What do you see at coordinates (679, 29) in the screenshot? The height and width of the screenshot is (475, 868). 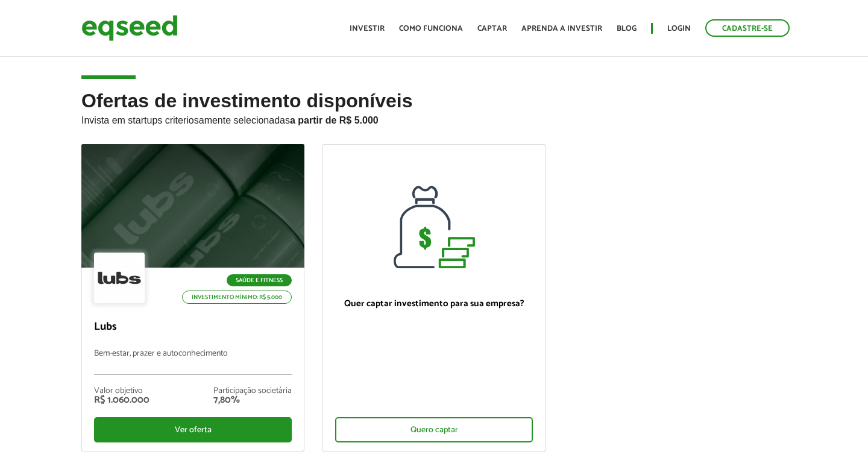 I see `a: Login` at bounding box center [679, 29].